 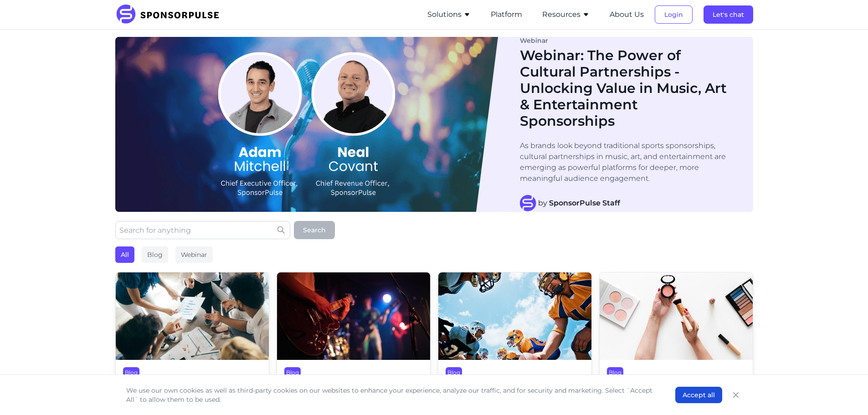 What do you see at coordinates (736, 395) in the screenshot?
I see `button: Close` at bounding box center [736, 395].